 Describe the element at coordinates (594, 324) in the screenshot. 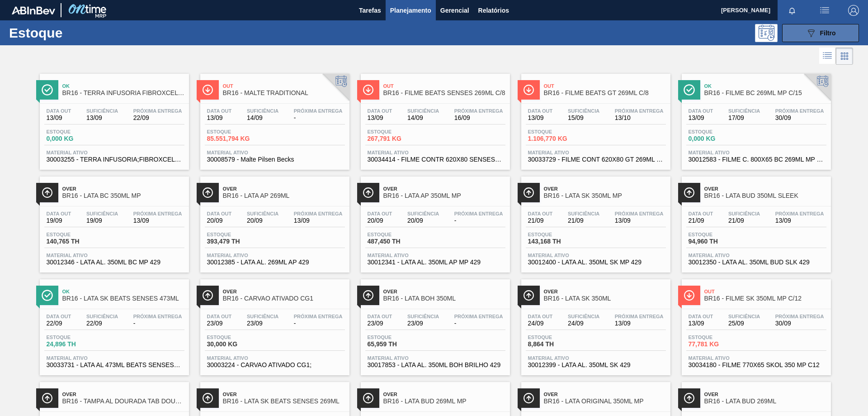

I see `a: ÍconeOverBR16 - LATA SK 350MLData out24/09Suficiência24/09Próxima Entrega13/09Estoque8,864 THMate...` at that location.